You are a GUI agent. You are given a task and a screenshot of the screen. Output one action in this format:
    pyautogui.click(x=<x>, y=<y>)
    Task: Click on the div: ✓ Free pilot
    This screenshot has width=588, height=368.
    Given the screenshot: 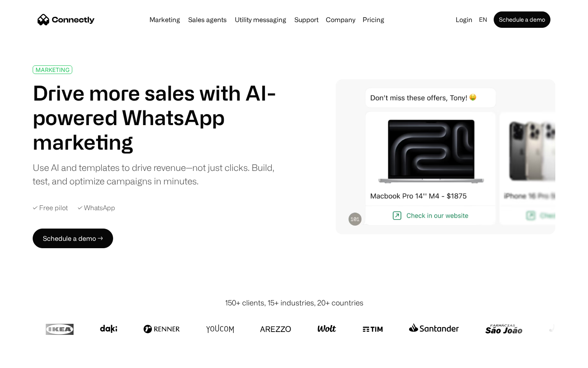 What is the action you would take?
    pyautogui.click(x=50, y=208)
    